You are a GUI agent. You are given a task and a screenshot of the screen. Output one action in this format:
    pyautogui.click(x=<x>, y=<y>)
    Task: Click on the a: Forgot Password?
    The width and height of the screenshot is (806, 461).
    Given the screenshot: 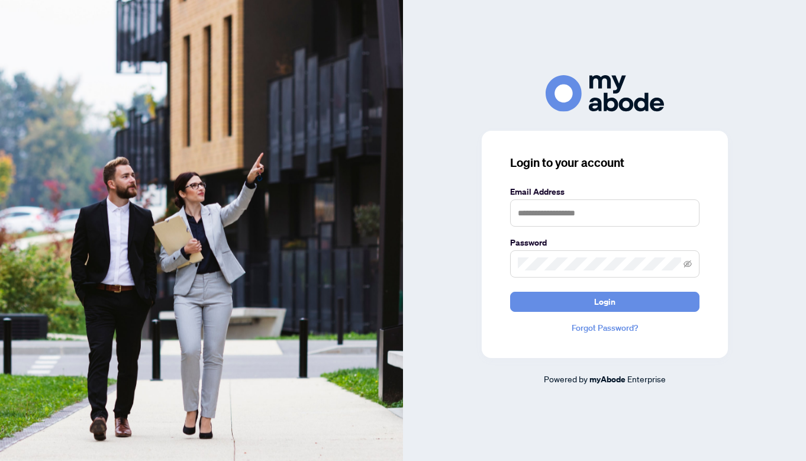 What is the action you would take?
    pyautogui.click(x=604, y=328)
    